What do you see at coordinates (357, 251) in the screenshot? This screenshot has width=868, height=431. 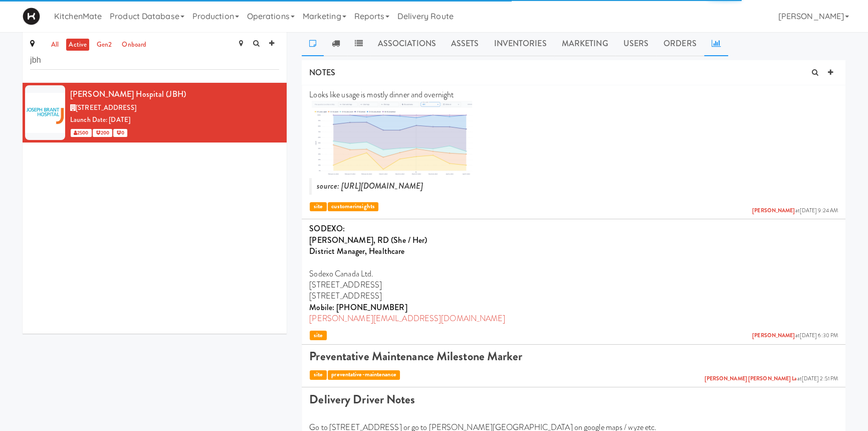 I see `strong: District Manager, Healthcare` at bounding box center [357, 251].